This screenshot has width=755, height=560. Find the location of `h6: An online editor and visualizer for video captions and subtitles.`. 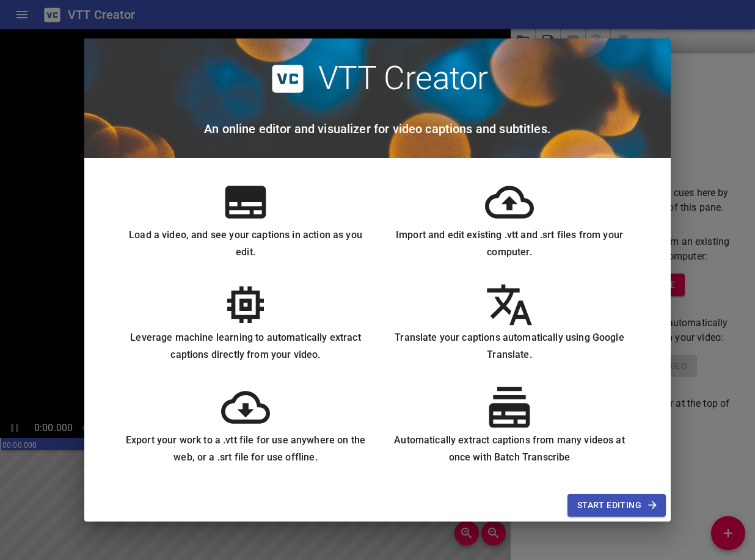

h6: An online editor and visualizer for video captions and subtitles. is located at coordinates (378, 129).